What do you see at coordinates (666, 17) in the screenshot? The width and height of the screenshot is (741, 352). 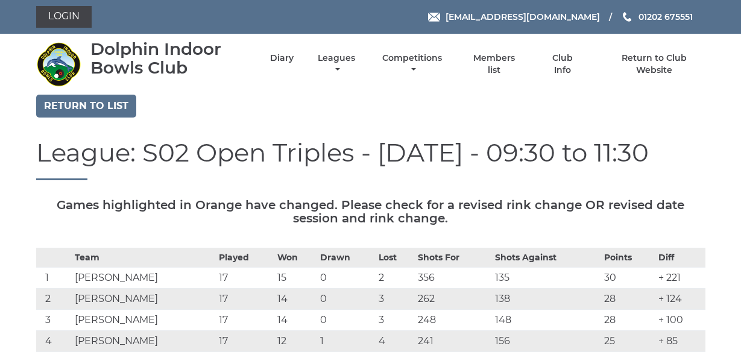 I see `span: 01202 675551` at bounding box center [666, 17].